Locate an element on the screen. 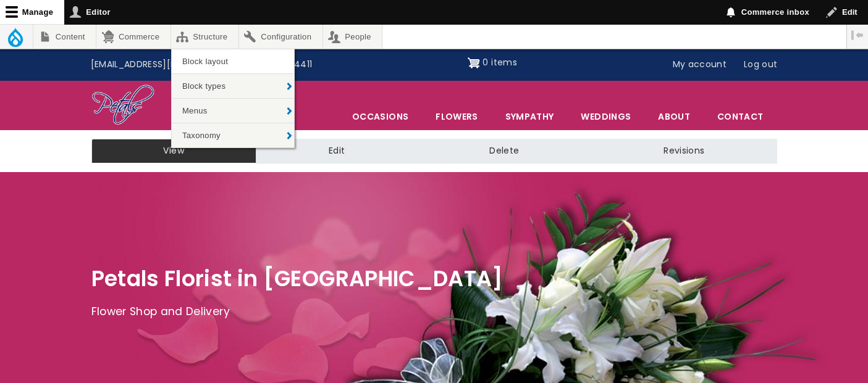 Image resolution: width=868 pixels, height=383 pixels. a: Content is located at coordinates (64, 37).